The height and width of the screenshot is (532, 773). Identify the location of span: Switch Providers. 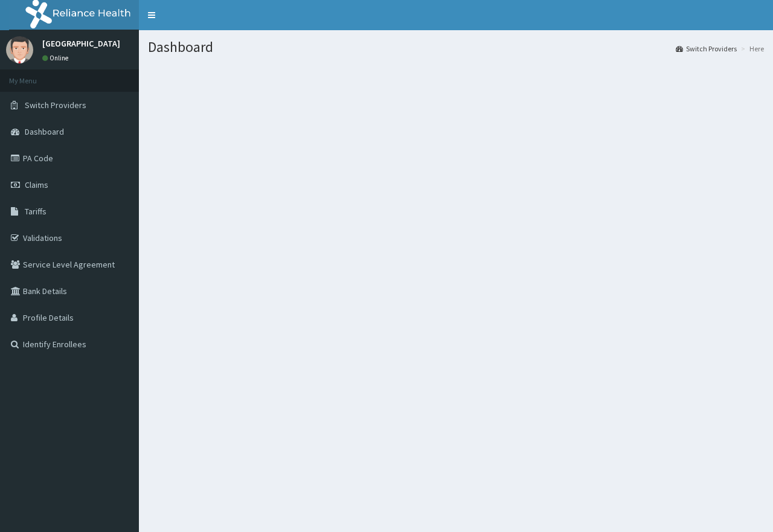
(56, 105).